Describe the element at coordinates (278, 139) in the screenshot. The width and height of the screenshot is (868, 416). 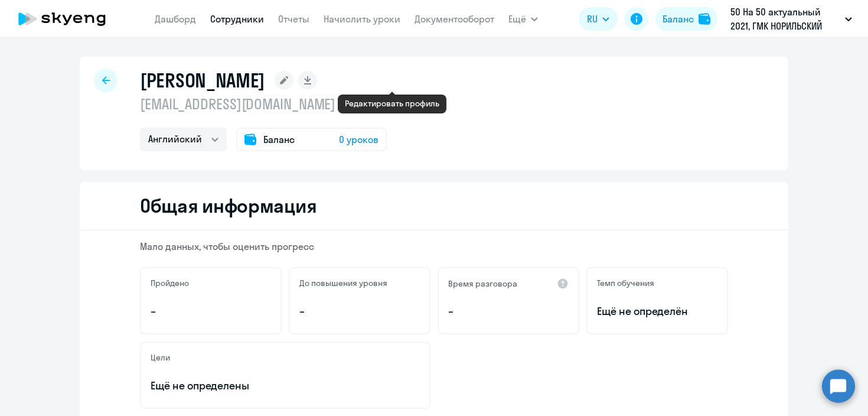
I see `span: Баланс` at that location.